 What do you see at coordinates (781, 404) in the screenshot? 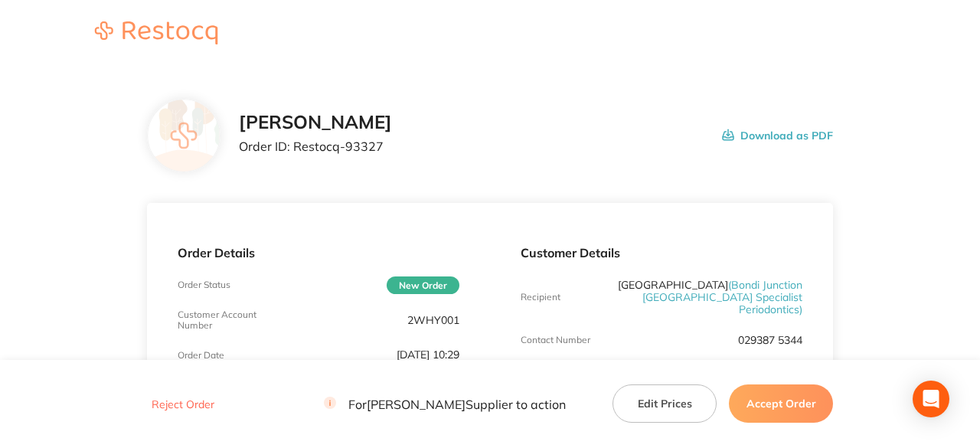
I see `button: Accept Order` at bounding box center [781, 404].